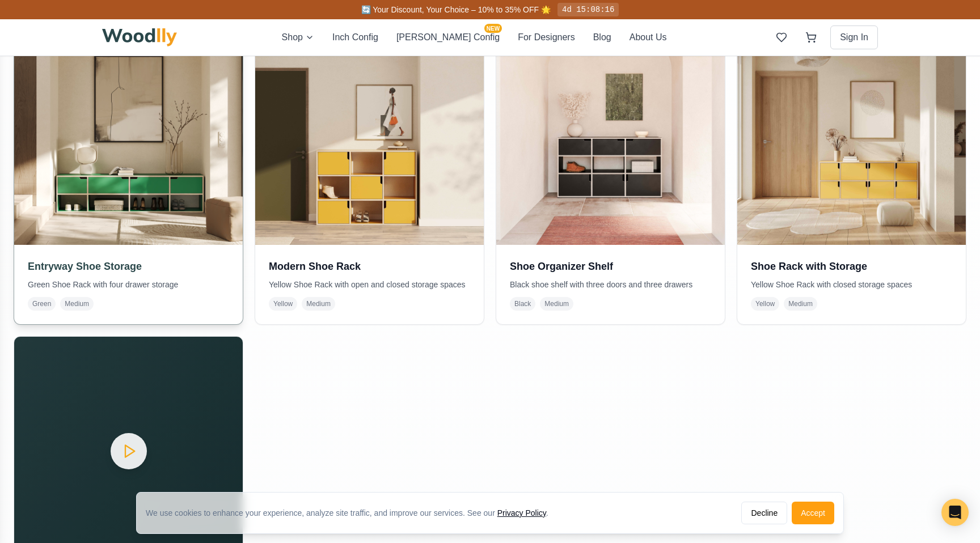 This screenshot has height=543, width=980. Describe the element at coordinates (298, 38) in the screenshot. I see `button: Shop` at that location.